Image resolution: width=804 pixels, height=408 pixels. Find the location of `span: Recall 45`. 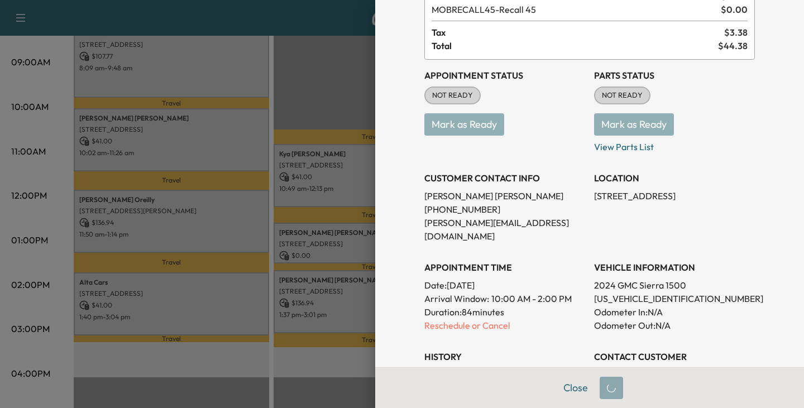

span: Recall 45 is located at coordinates (574, 9).